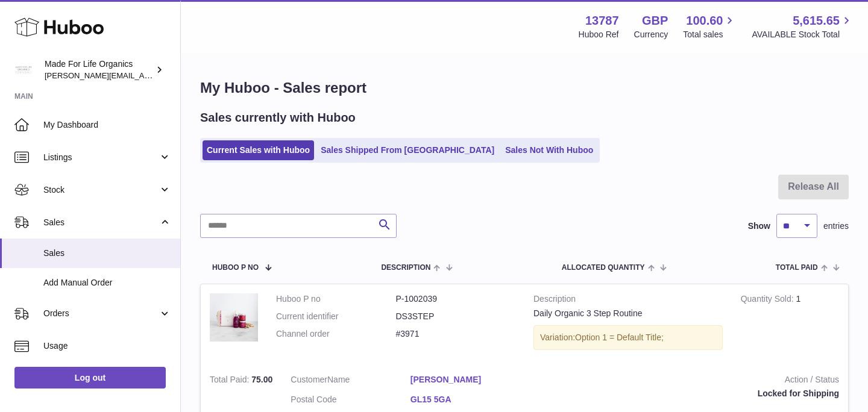 The height and width of the screenshot is (412, 868). What do you see at coordinates (405, 268) in the screenshot?
I see `span: Description` at bounding box center [405, 268].